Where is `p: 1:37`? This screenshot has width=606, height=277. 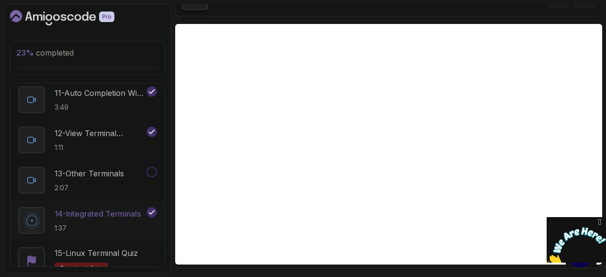 p: 1:37 is located at coordinates (98, 228).